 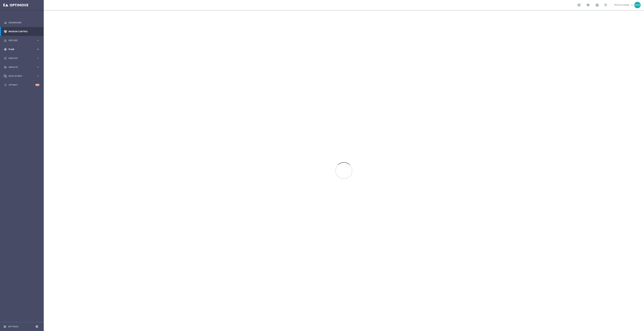 I want to click on button: lightbulb Optibot +10, so click(x=22, y=85).